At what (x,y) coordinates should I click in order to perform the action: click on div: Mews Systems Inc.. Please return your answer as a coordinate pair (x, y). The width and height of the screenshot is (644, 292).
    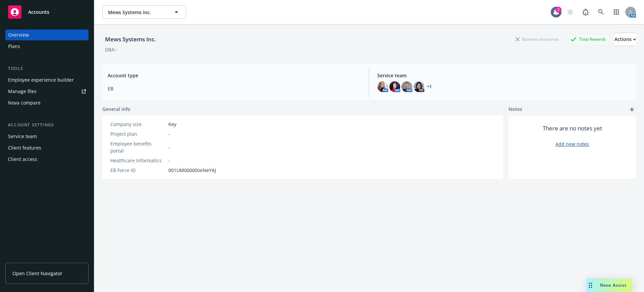
    Looking at the image, I should click on (131, 39).